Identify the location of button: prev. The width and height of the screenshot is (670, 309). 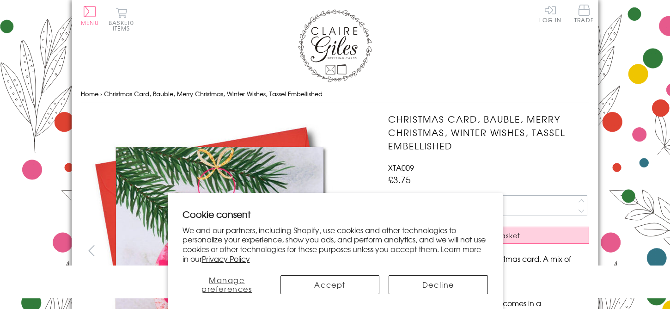
(91, 250).